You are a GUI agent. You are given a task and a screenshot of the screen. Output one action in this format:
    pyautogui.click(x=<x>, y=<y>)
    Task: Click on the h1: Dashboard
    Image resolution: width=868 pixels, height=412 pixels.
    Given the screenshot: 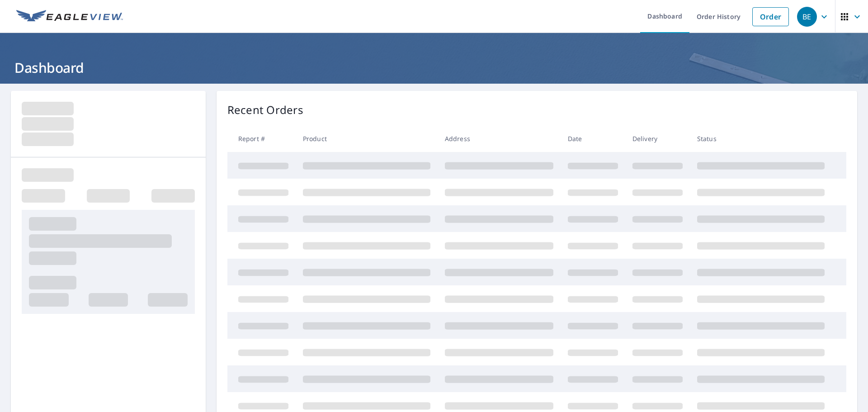 What is the action you would take?
    pyautogui.click(x=434, y=67)
    